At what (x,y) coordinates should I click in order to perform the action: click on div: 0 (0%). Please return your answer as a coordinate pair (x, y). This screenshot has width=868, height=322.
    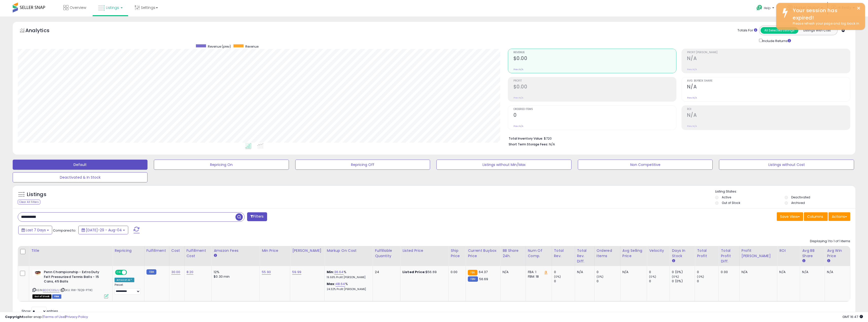
    Looking at the image, I should click on (683, 281).